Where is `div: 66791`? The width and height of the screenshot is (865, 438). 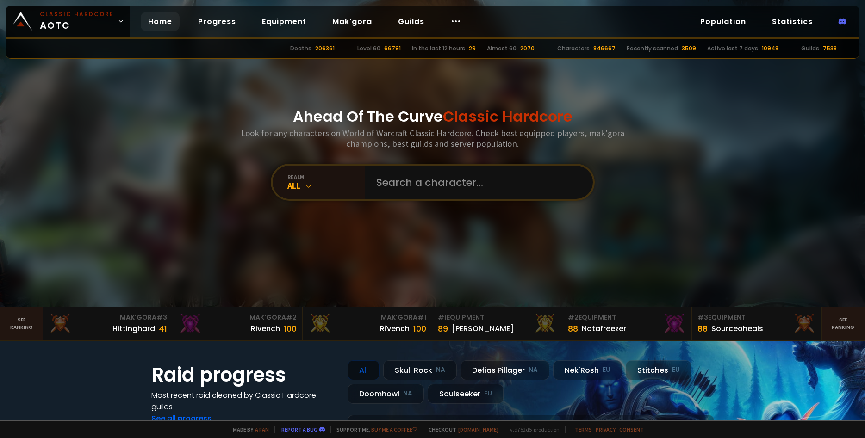
div: 66791 is located at coordinates (393, 49).